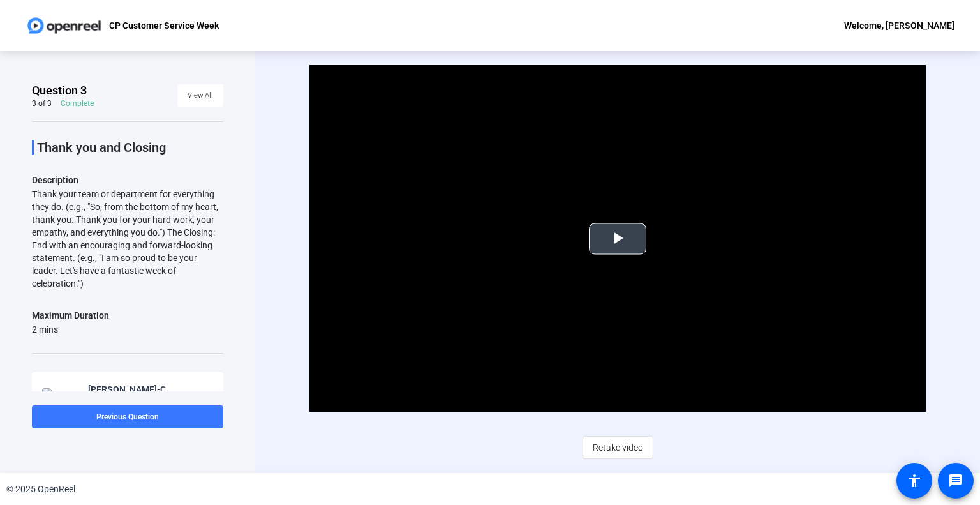 The width and height of the screenshot is (980, 505). What do you see at coordinates (164, 26) in the screenshot?
I see `p: CP Customer Service Week` at bounding box center [164, 26].